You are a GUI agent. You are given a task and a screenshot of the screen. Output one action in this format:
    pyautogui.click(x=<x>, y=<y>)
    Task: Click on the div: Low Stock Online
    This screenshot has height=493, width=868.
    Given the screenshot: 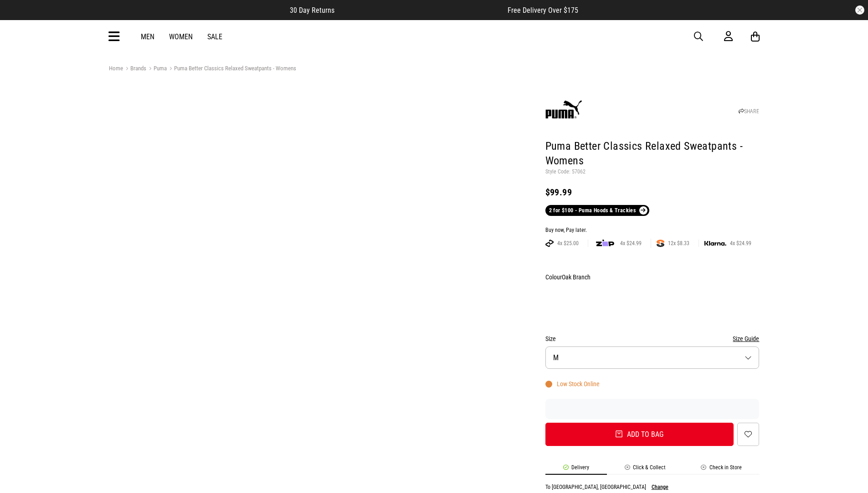 What is the action you would take?
    pyautogui.click(x=572, y=384)
    